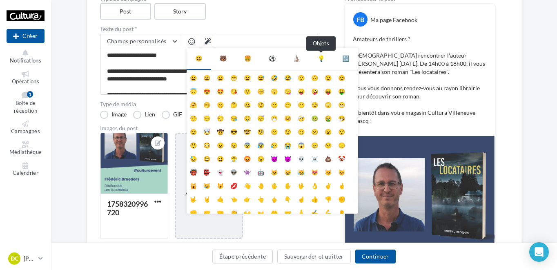 This screenshot has height=270, width=557. I want to click on div: 1758320996720, so click(127, 208).